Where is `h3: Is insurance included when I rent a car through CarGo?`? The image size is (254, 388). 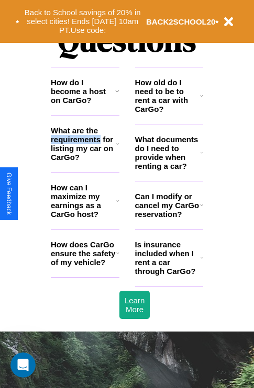 h3: Is insurance included when I rent a car through CarGo? is located at coordinates (168, 258).